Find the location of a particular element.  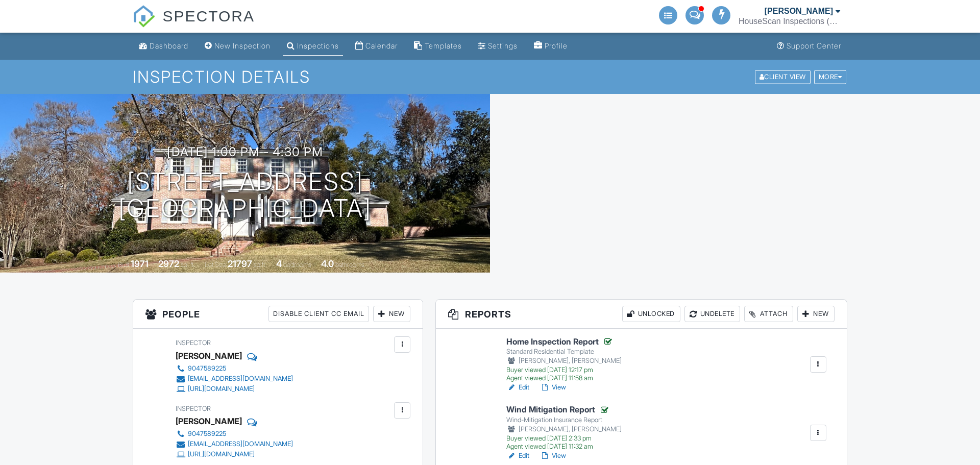

div: Standard Residential Template is located at coordinates (565, 351).